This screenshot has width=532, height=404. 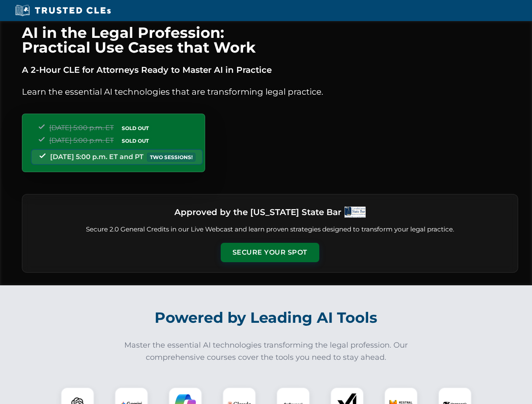 What do you see at coordinates (266, 352) in the screenshot?
I see `p: Master the essential AI technologies transforming the legal profession. Our comprehensive courses...` at bounding box center [266, 352].